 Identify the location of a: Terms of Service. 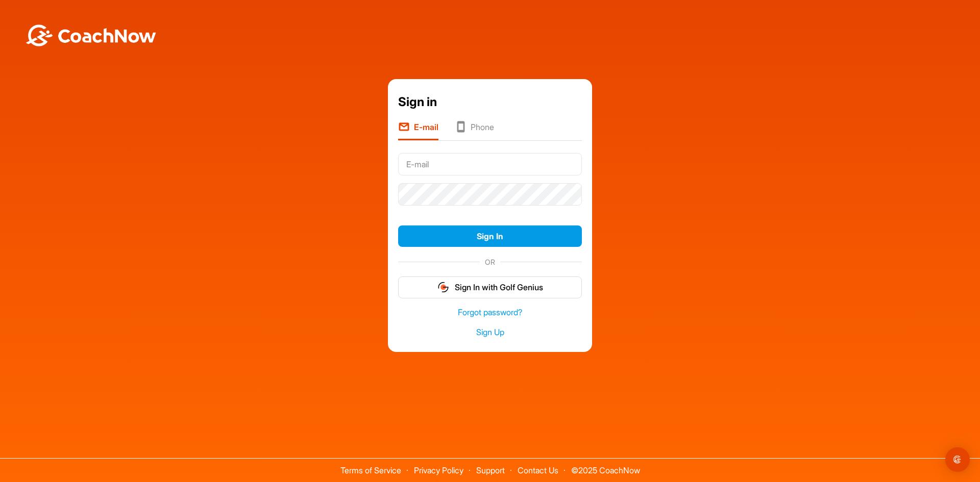
(370, 470).